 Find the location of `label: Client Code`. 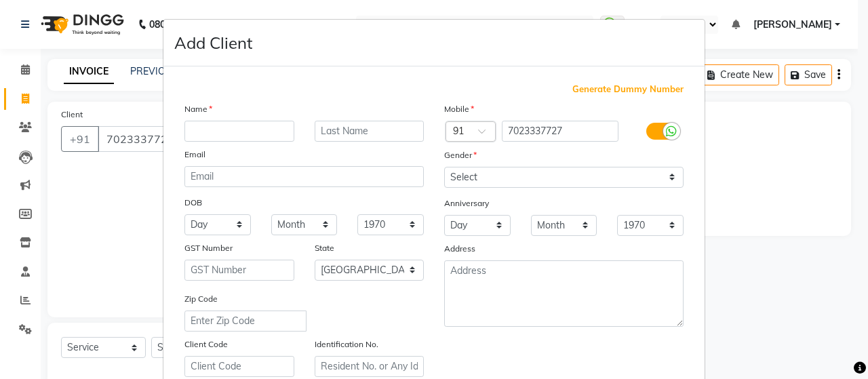

label: Client Code is located at coordinates (206, 344).